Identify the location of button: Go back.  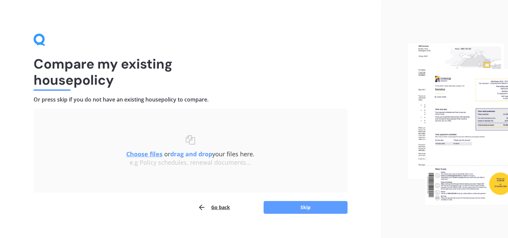
(214, 207).